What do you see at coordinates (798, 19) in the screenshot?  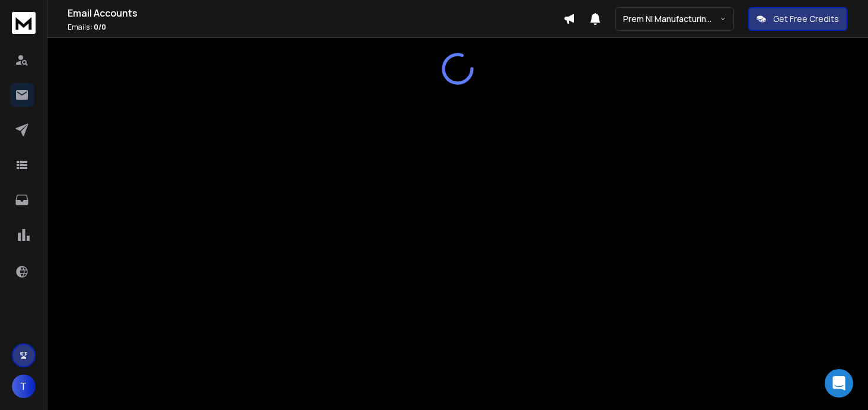 I see `button: Get Free Credits` at bounding box center [798, 19].